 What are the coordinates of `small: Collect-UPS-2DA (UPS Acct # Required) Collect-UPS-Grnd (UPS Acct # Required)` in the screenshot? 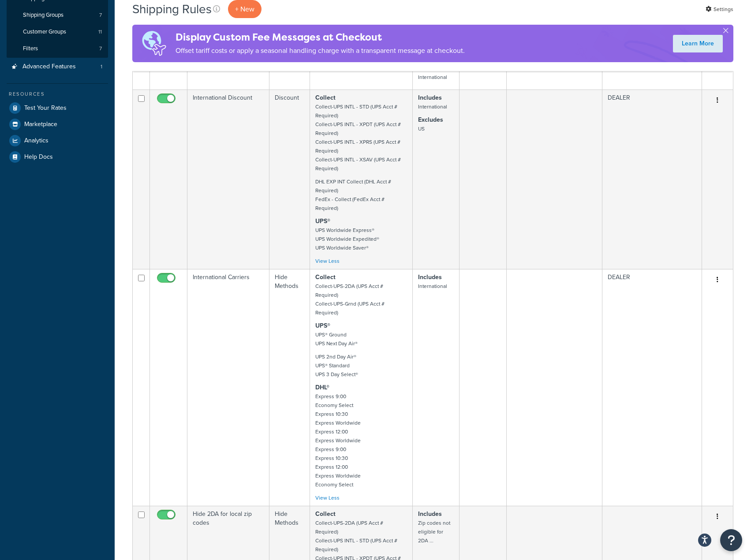 It's located at (350, 299).